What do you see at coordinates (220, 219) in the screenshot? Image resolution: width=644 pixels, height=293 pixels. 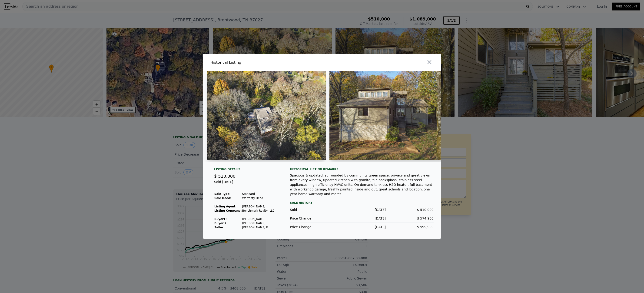 I see `strong: Buyer 1 :` at bounding box center [220, 219].